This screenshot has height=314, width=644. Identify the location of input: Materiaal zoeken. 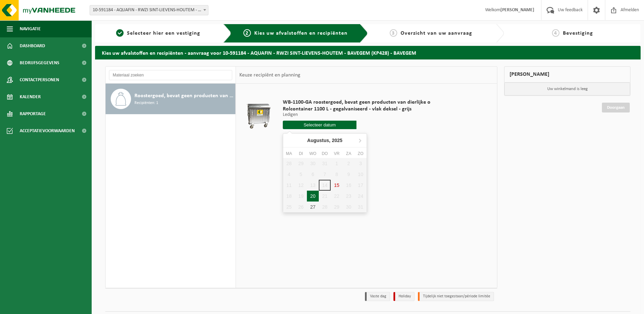
(170, 75).